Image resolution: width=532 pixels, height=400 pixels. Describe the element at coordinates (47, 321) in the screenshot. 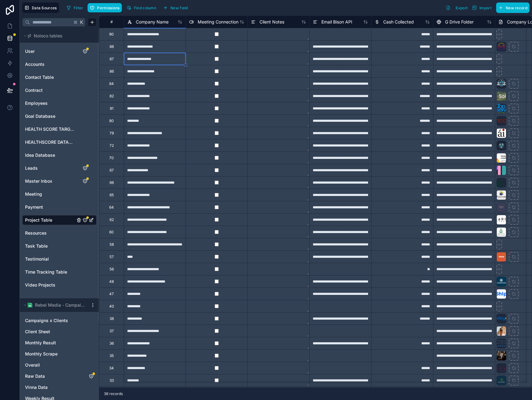

I see `span: Campaigns x Clients` at that location.